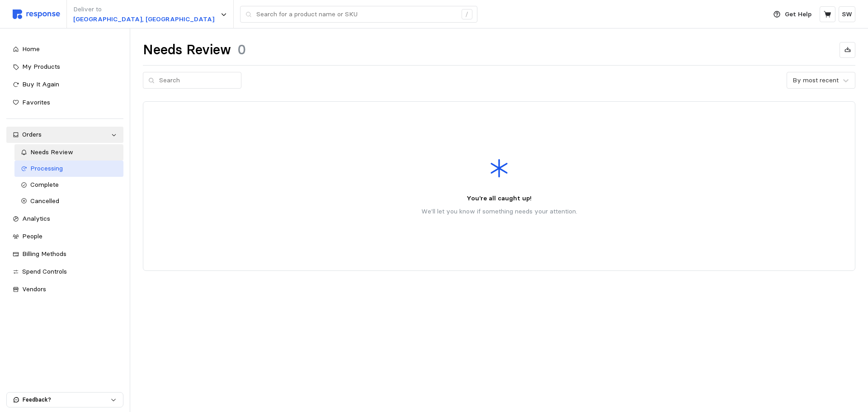  What do you see at coordinates (65, 135) in the screenshot?
I see `a: Orders` at bounding box center [65, 135].